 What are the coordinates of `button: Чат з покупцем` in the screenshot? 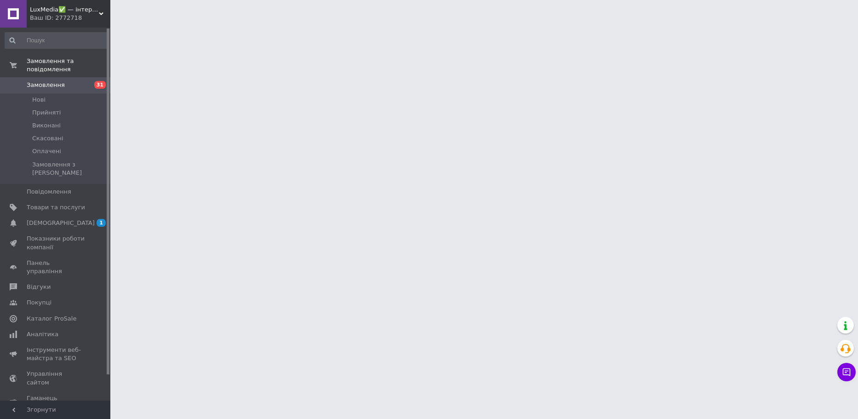 It's located at (846, 372).